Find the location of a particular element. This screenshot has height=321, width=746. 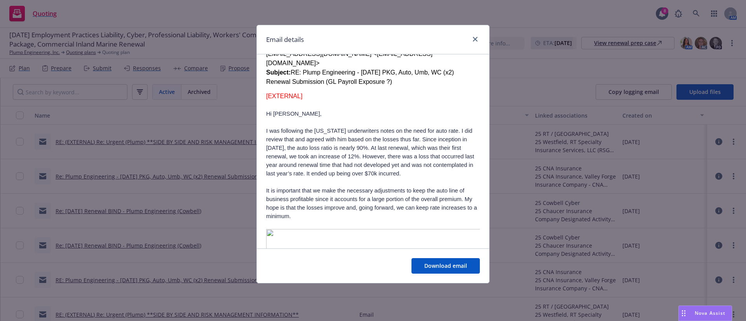

h1: Email details is located at coordinates (285, 40).